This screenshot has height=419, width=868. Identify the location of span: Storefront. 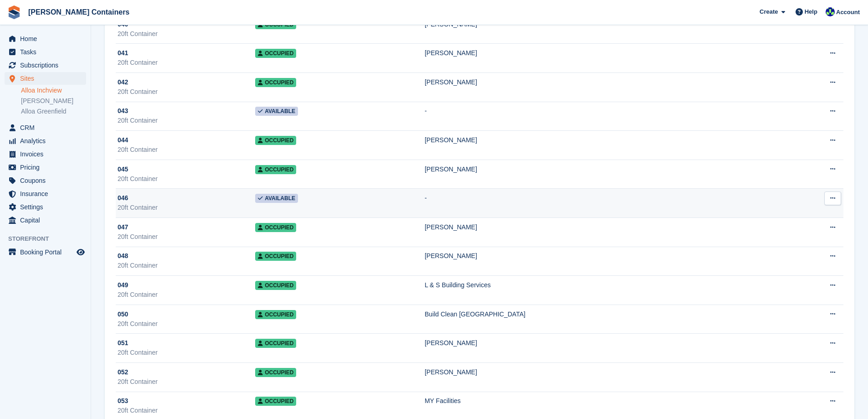
(49, 239).